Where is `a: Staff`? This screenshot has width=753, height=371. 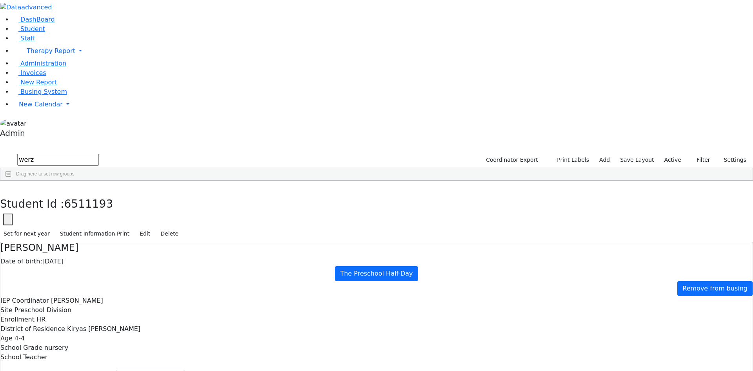
a: Staff is located at coordinates (24, 38).